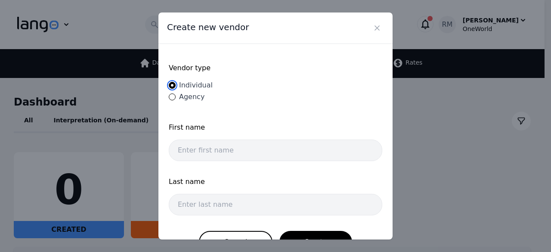  What do you see at coordinates (276, 150) in the screenshot?
I see `input: Enter first name` at bounding box center [276, 150].